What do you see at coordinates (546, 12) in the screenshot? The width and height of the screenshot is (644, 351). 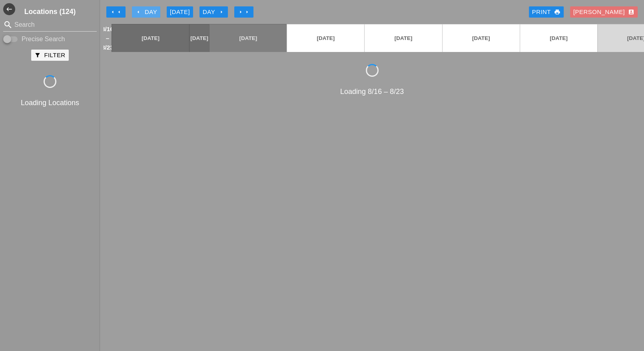 I see `div: Print` at bounding box center [546, 12].